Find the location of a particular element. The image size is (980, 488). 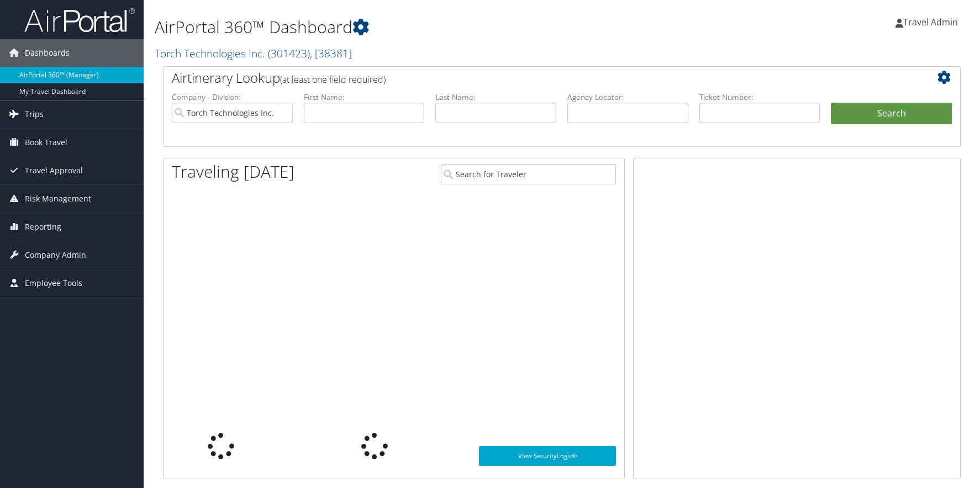

span: Book Travel is located at coordinates (46, 142).